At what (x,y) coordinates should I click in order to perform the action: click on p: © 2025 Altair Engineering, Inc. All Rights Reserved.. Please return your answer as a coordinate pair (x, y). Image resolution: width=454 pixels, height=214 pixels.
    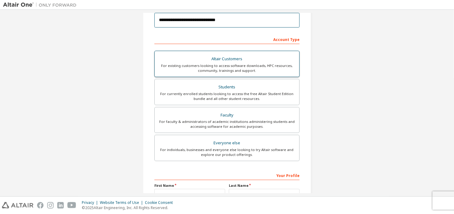
    Looking at the image, I should click on (129, 208).